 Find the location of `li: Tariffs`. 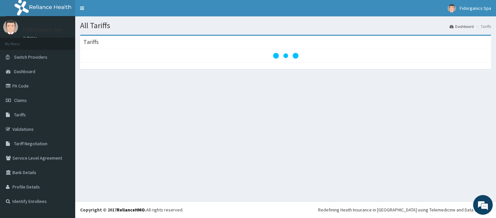

li: Tariffs is located at coordinates (483, 26).